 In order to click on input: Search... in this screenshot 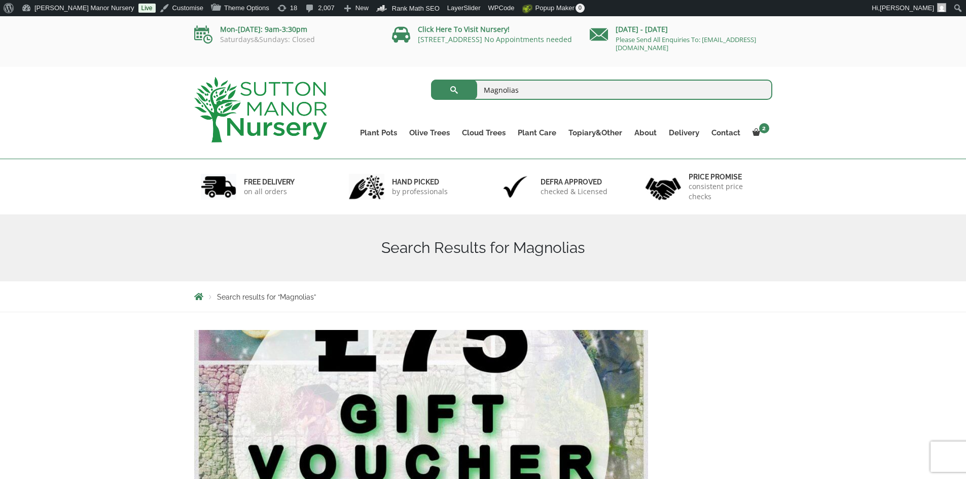, I will do `click(601, 90)`.